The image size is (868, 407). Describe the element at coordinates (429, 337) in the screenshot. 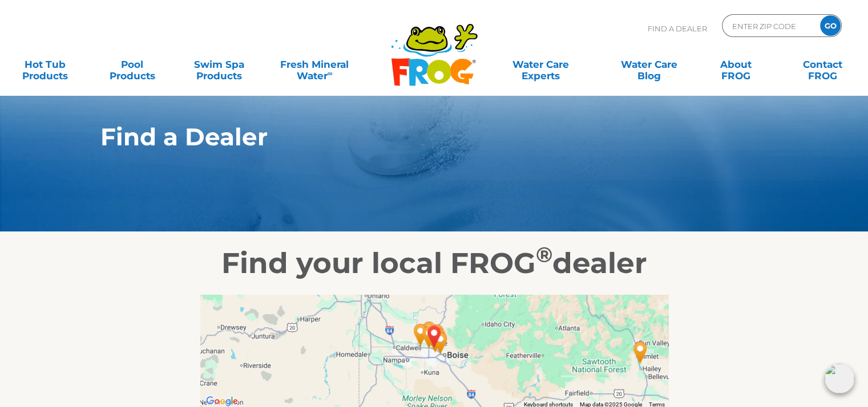

I see `div: Snake River Pool & Spa - Meridian - 2 miles away.` at that location.